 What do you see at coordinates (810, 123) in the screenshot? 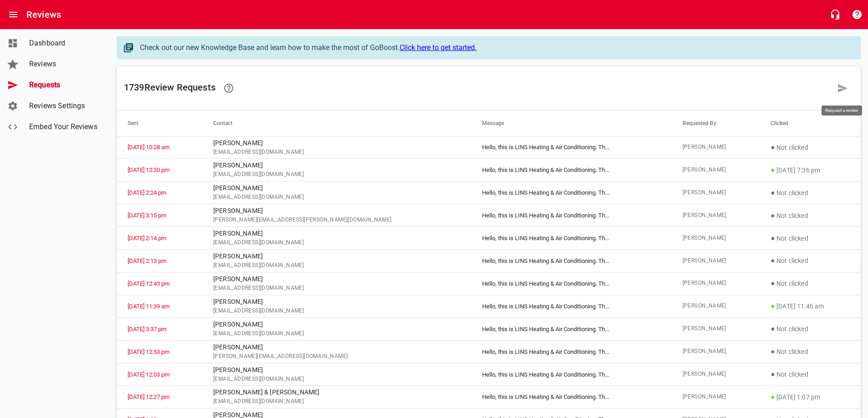
I see `th: Clicked` at bounding box center [810, 123].